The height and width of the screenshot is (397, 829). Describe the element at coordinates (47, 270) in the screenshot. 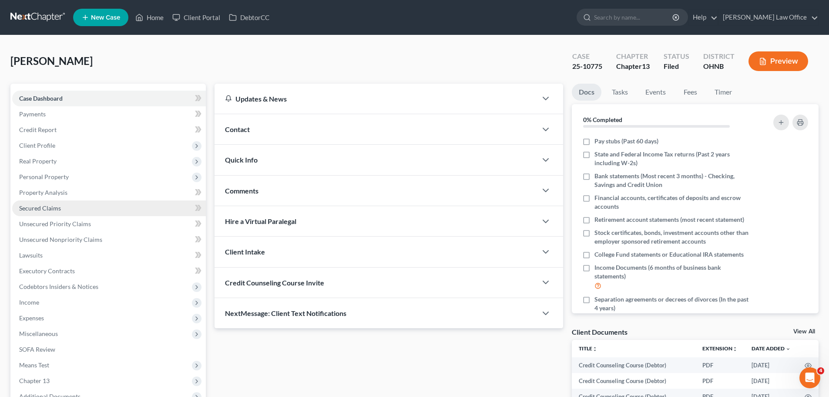

I see `span: Executory Contracts` at that location.